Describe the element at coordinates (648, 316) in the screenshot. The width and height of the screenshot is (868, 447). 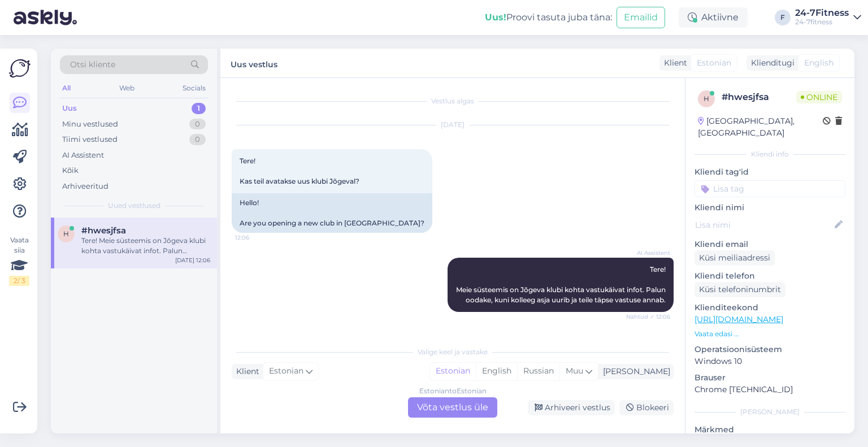
I see `span: Nähtud ✓ 12:06` at that location.